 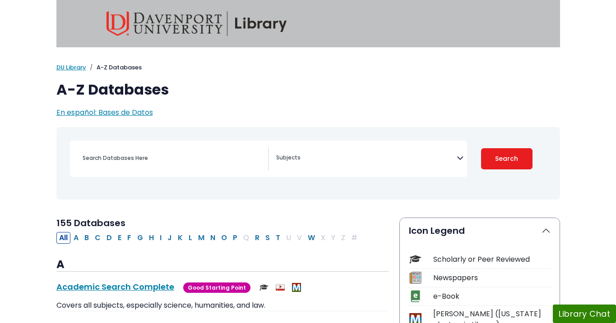 What do you see at coordinates (311, 238) in the screenshot?
I see `button: Filter Results W` at bounding box center [311, 238].